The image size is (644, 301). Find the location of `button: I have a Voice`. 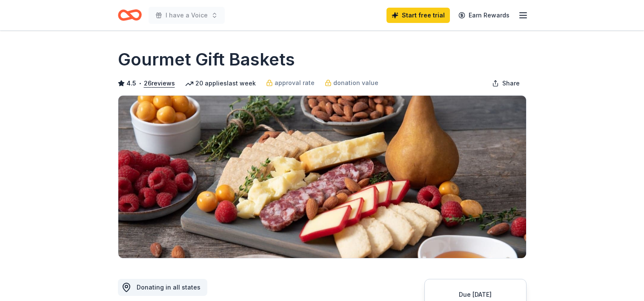

button: I have a Voice is located at coordinates (187, 16).